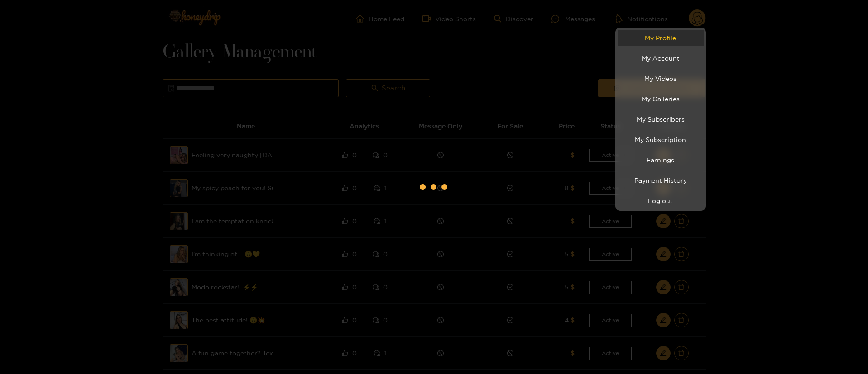 This screenshot has width=868, height=374. I want to click on a: My Videos, so click(661, 79).